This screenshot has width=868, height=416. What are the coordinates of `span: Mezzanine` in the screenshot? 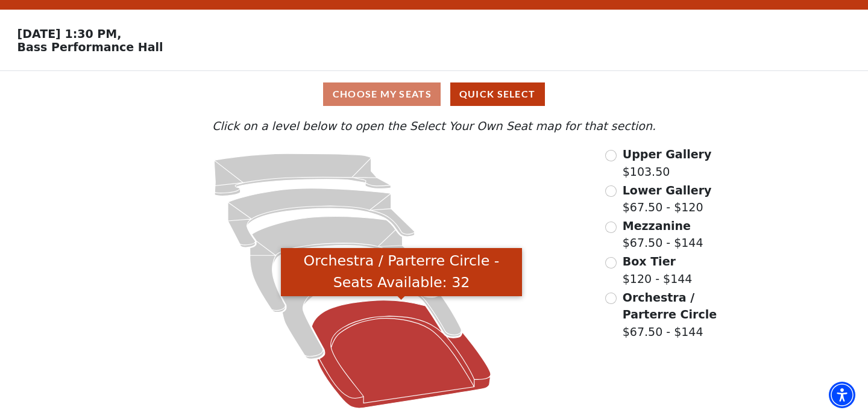 It's located at (657, 226).